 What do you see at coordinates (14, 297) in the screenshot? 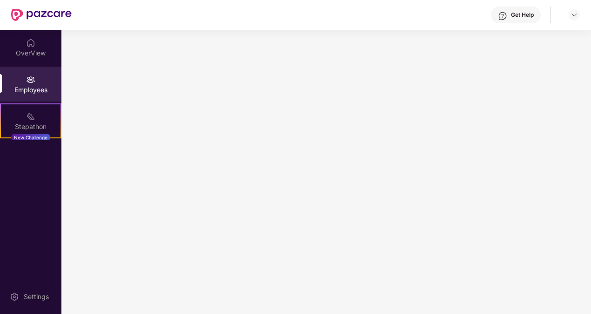
I see `img: svg+xml;base64,PHN2ZyBpZD0iU2V0dGluZy0yMHgyMCIgeG1sbnM9Imh0dHA6Ly93d3cudzMub3JnLzIwMDAvc3ZnIiB3aW...` at bounding box center [14, 297].